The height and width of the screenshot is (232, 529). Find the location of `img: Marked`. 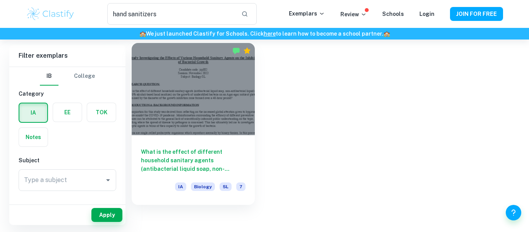

img: Marked is located at coordinates (236, 51).